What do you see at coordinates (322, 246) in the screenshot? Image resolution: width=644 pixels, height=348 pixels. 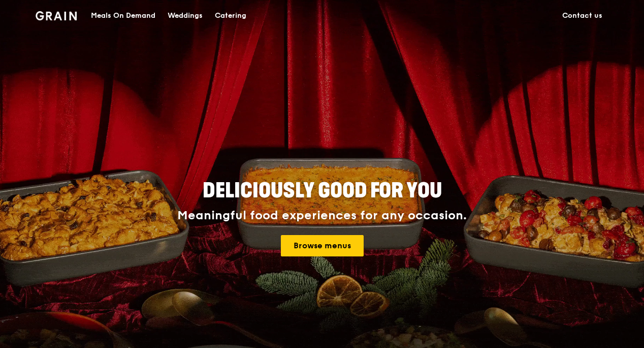 I see `a: Browse menus` at bounding box center [322, 246].